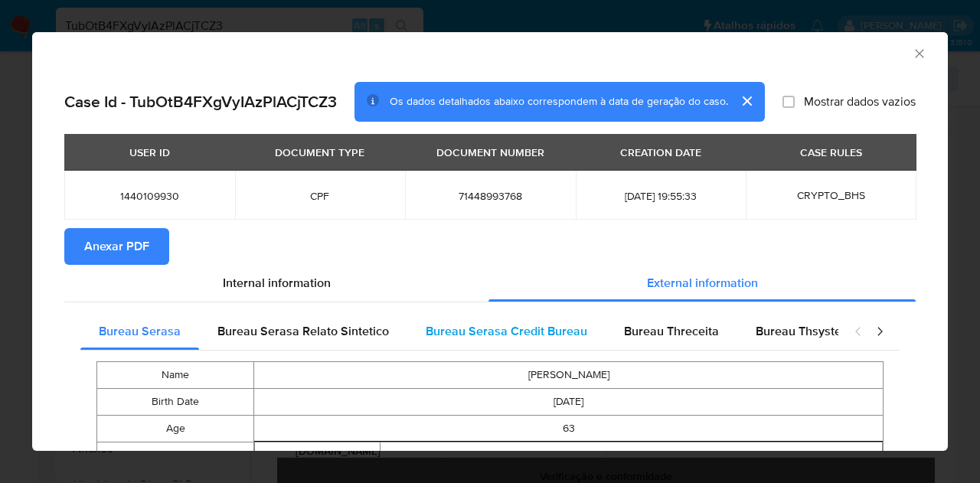 Image resolution: width=980 pixels, height=483 pixels. Describe the element at coordinates (506, 330) in the screenshot. I see `span: Bureau Serasa Credit Bureau` at that location.